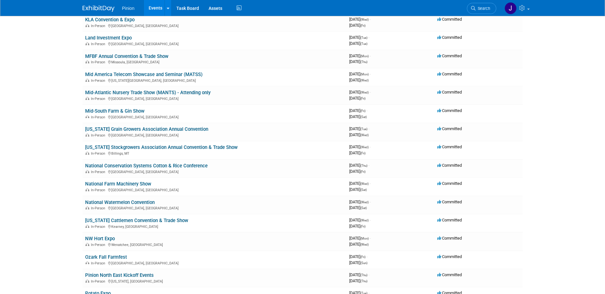 The image size is (605, 294). Describe the element at coordinates (364, 166) in the screenshot. I see `span: (Thu)` at that location.